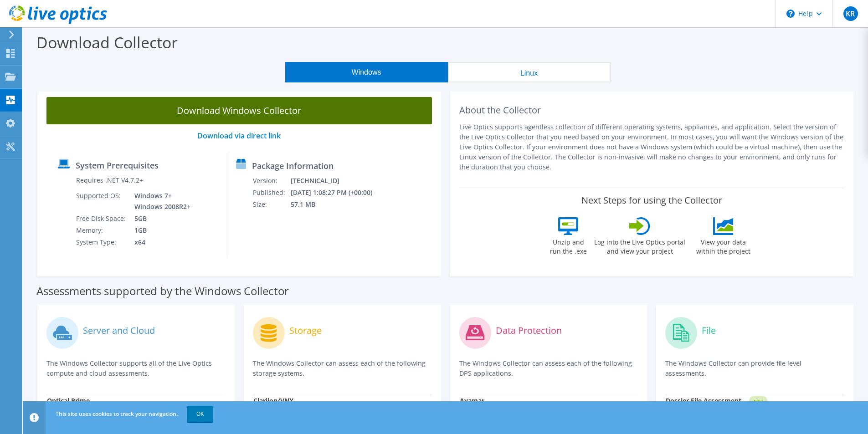  What do you see at coordinates (160, 242) in the screenshot?
I see `td: x64` at bounding box center [160, 242].